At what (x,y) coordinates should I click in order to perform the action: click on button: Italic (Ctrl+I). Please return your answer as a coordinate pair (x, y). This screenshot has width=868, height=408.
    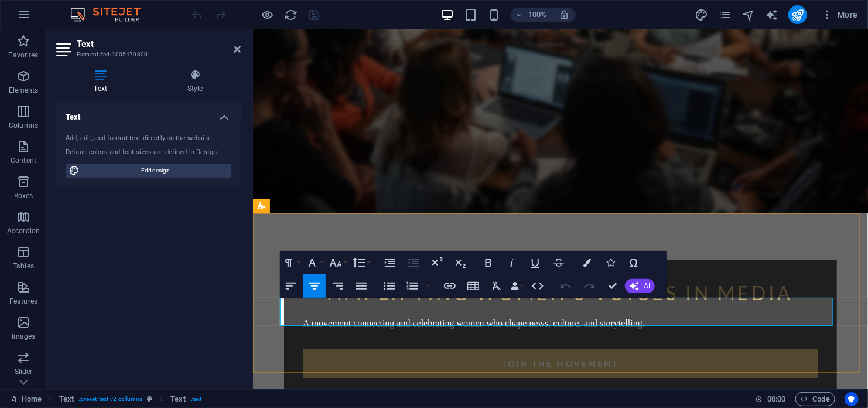
    Looking at the image, I should click on (513, 262).